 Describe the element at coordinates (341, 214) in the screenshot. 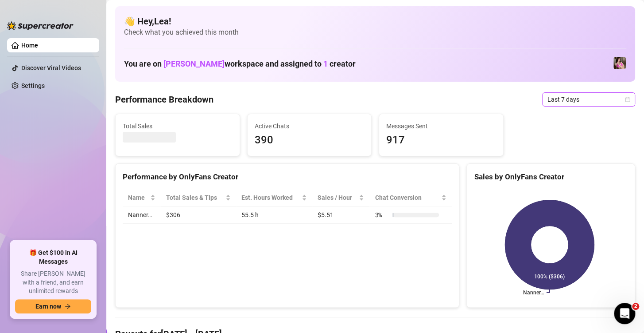

I see `td: $5.51` at that location.